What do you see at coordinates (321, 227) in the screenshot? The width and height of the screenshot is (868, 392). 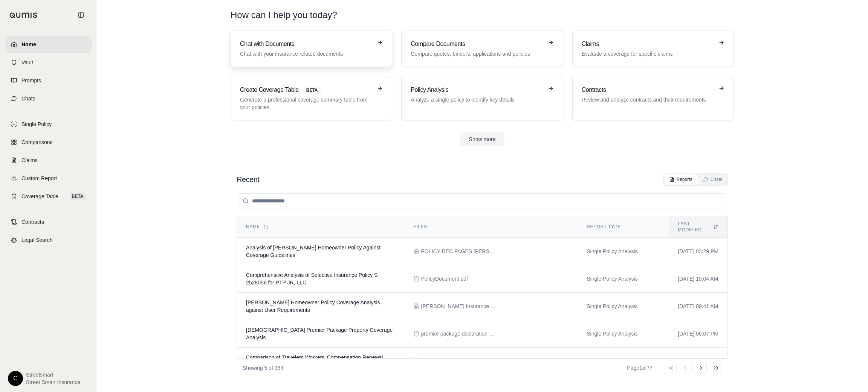 I see `div: Name` at bounding box center [321, 227].